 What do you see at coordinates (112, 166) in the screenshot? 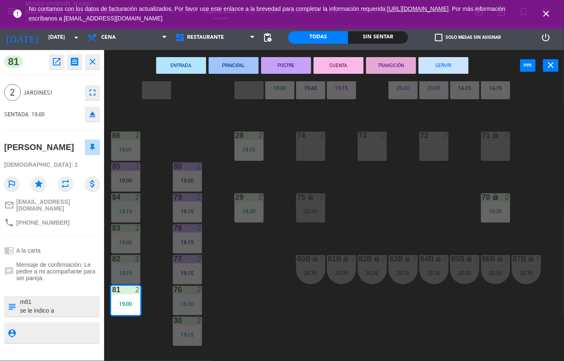
I see `div: 85` at bounding box center [112, 166].